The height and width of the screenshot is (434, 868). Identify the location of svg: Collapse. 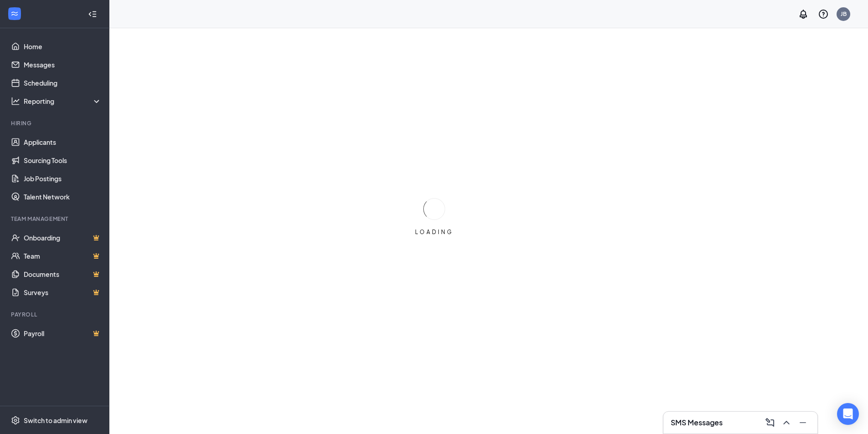
(92, 14).